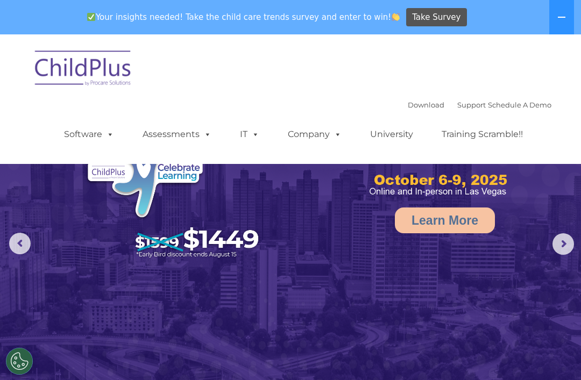 The width and height of the screenshot is (581, 380). Describe the element at coordinates (471, 105) in the screenshot. I see `a: Support` at that location.